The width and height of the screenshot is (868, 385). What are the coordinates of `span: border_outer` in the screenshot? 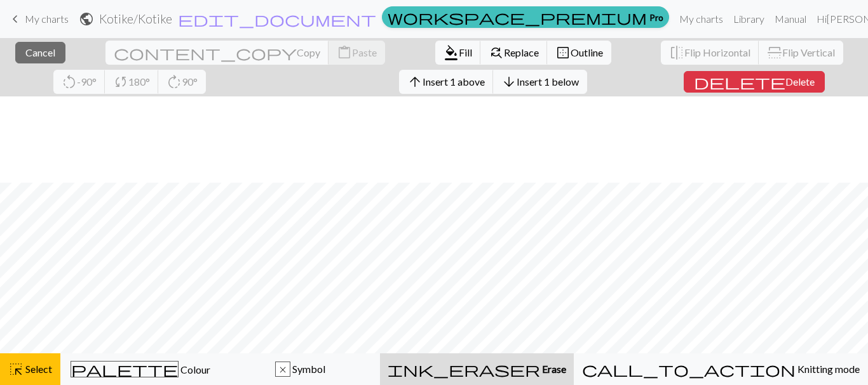 It's located at (563, 52).